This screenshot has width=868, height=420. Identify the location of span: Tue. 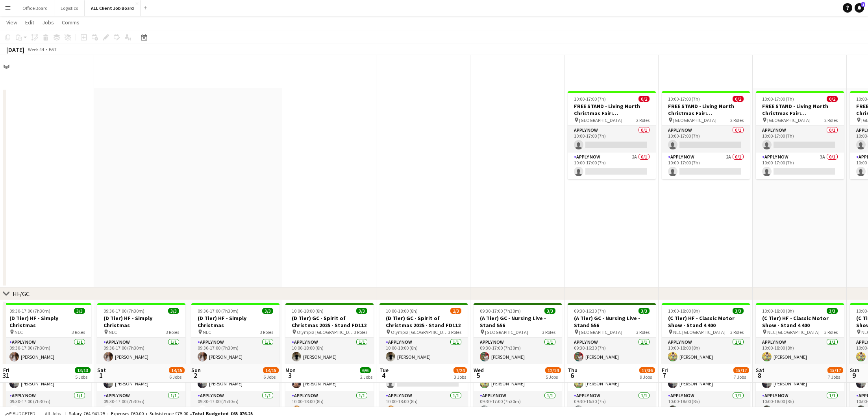
(384, 370).